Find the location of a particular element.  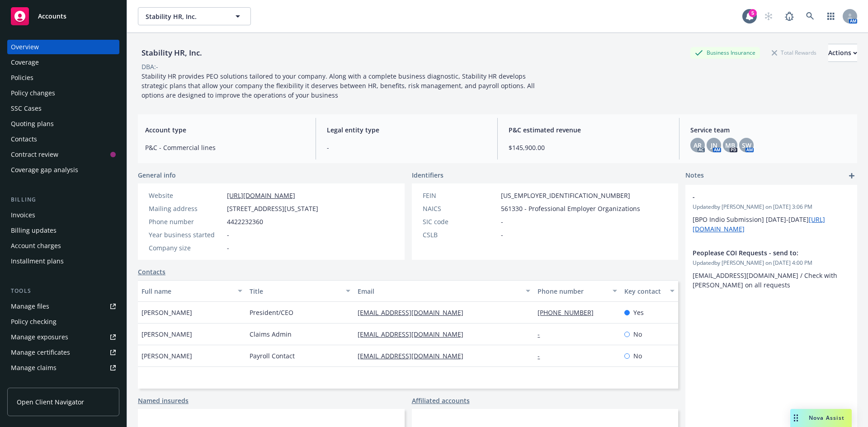

a: Account charges is located at coordinates (63, 246).